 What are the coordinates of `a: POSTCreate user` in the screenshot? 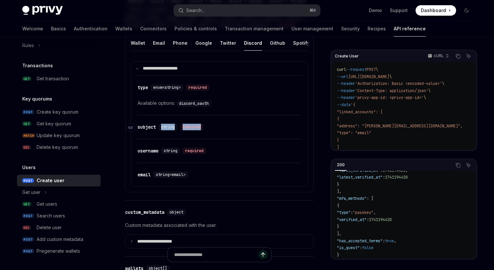 It's located at (59, 181).